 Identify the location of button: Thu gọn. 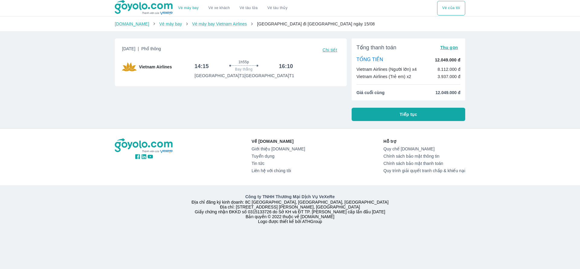
(449, 47).